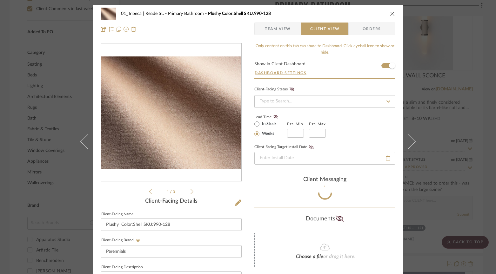 The height and width of the screenshot is (274, 496). What do you see at coordinates (310, 257) in the screenshot?
I see `span: Choose a file` at bounding box center [310, 257].